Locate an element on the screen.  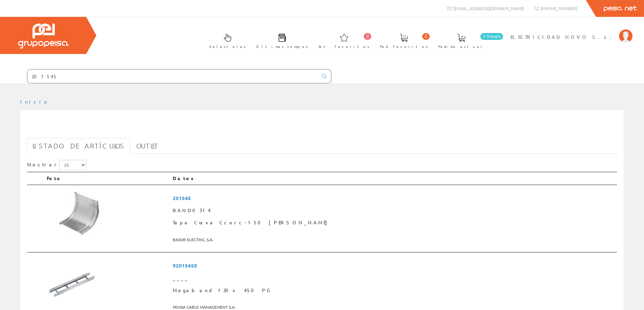
span: 0 línea/s is located at coordinates (491, 37).